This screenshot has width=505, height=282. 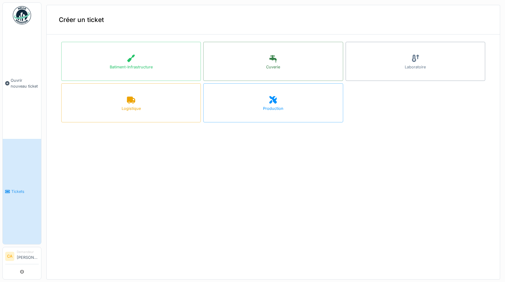 I want to click on div: Logistique, so click(x=131, y=108).